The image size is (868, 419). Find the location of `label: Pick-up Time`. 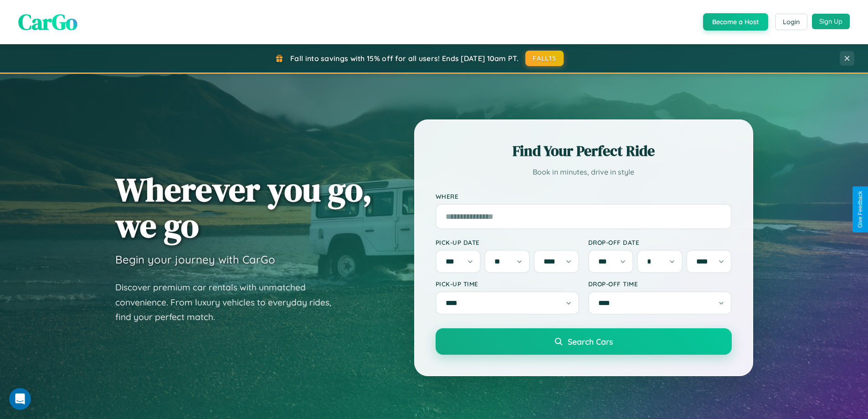

label: Pick-up Time is located at coordinates (507, 283).